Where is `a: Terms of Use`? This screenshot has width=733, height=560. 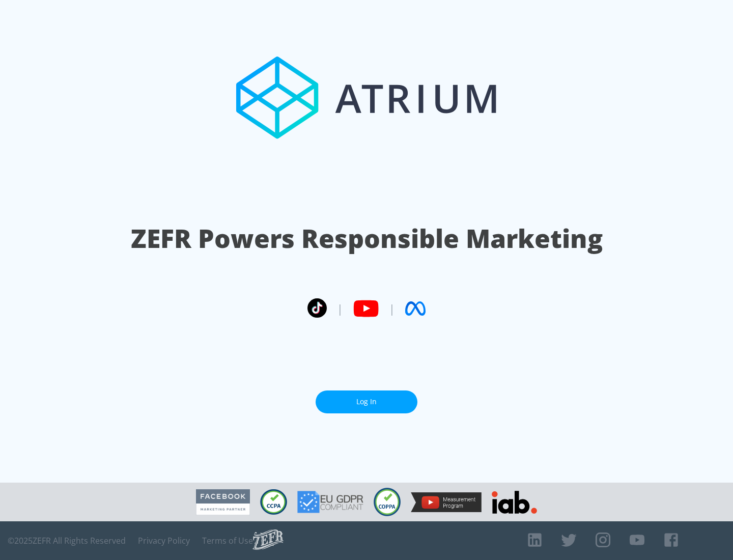
a: Terms of Use is located at coordinates (227, 540).